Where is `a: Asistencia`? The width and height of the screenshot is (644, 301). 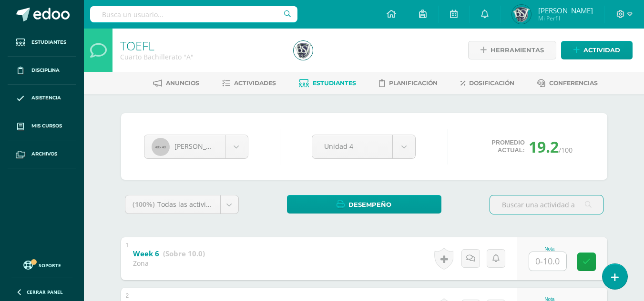
a: Asistencia is located at coordinates (42, 99).